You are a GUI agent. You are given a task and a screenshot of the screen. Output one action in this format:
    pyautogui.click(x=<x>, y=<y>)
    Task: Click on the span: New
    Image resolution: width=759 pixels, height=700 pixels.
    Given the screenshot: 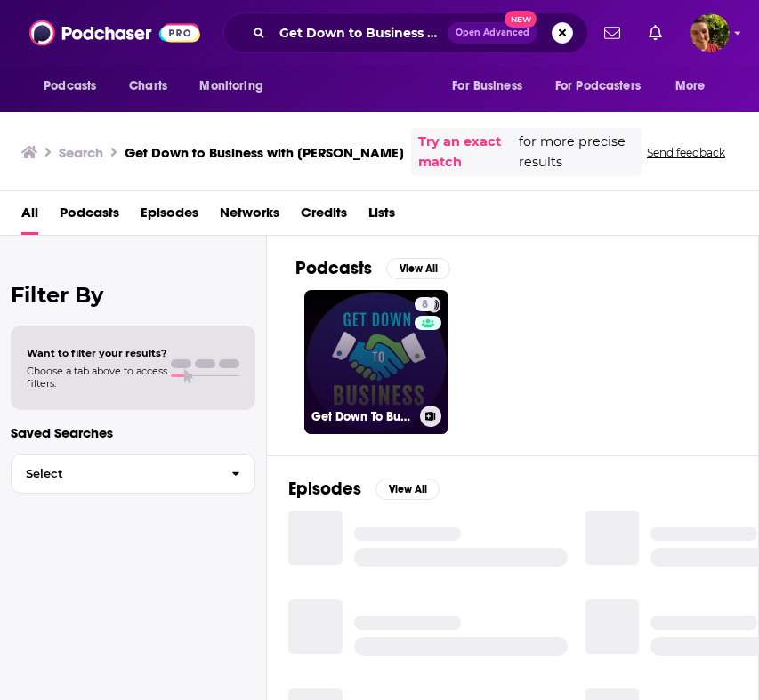 What is the action you would take?
    pyautogui.click(x=520, y=19)
    